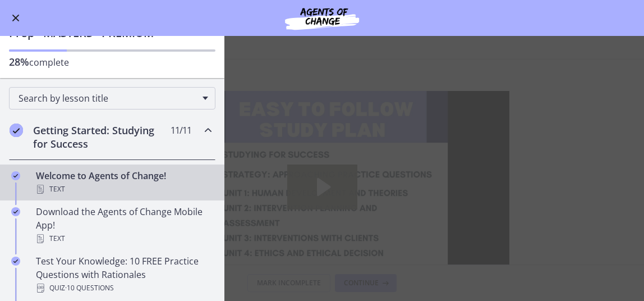 The width and height of the screenshot is (644, 301). I want to click on p: complete, so click(112, 61).